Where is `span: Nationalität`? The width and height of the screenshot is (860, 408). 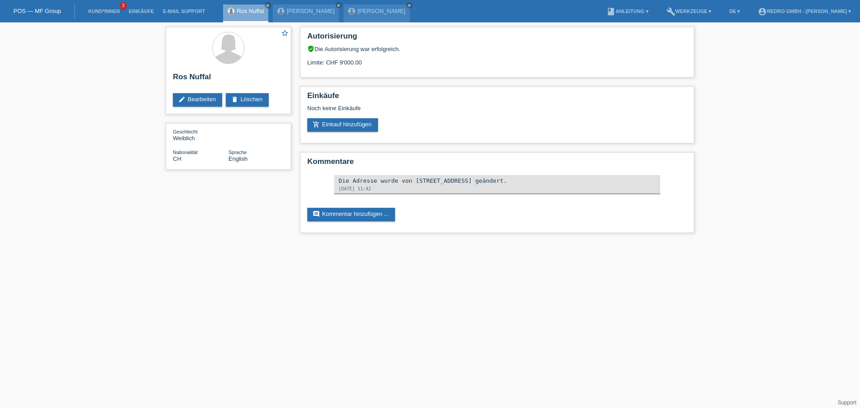
span: Nationalität is located at coordinates (185, 152).